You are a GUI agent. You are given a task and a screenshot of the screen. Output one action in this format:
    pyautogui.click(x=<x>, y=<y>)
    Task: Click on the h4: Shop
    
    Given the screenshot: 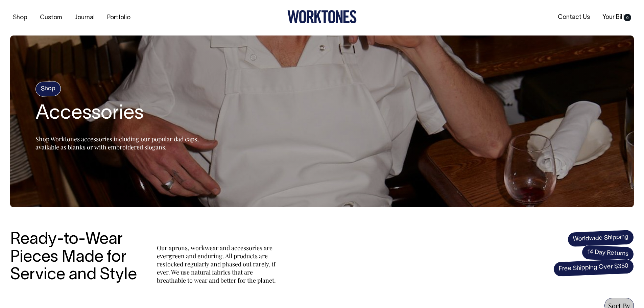 What is the action you would take?
    pyautogui.click(x=48, y=89)
    